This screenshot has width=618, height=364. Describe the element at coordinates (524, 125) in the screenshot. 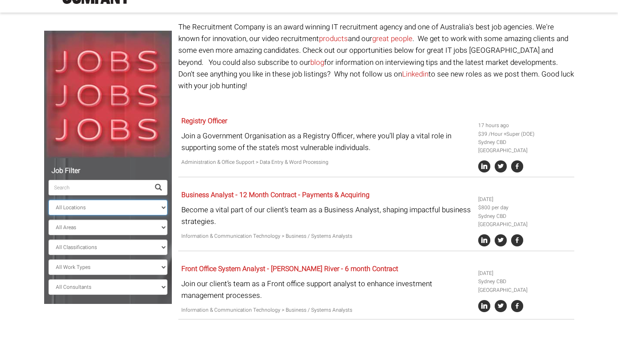

I see `li: 17 hours ago` at that location.